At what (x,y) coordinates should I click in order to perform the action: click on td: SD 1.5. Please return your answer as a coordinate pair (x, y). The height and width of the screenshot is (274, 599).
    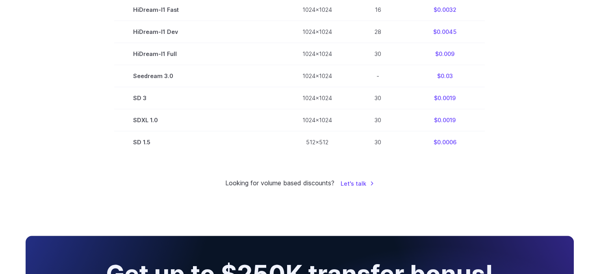
    Looking at the image, I should click on (199, 142).